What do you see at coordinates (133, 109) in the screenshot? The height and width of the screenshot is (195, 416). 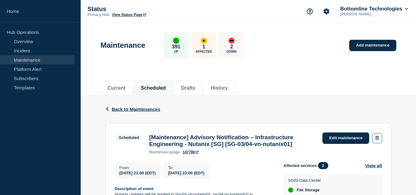 I see `button: Back to Maintenances` at bounding box center [133, 109].